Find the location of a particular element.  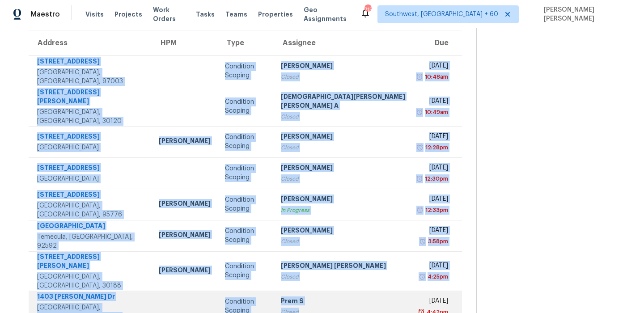

th: Due is located at coordinates (437, 43).